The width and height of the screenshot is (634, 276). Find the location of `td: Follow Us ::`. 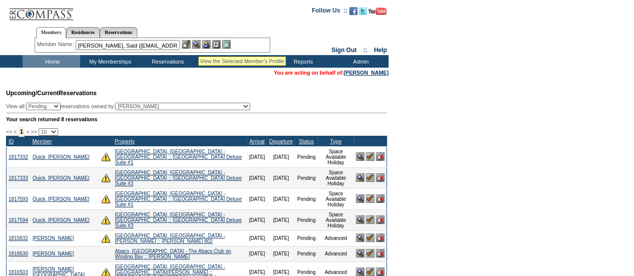

td: Follow Us :: is located at coordinates (329, 12).